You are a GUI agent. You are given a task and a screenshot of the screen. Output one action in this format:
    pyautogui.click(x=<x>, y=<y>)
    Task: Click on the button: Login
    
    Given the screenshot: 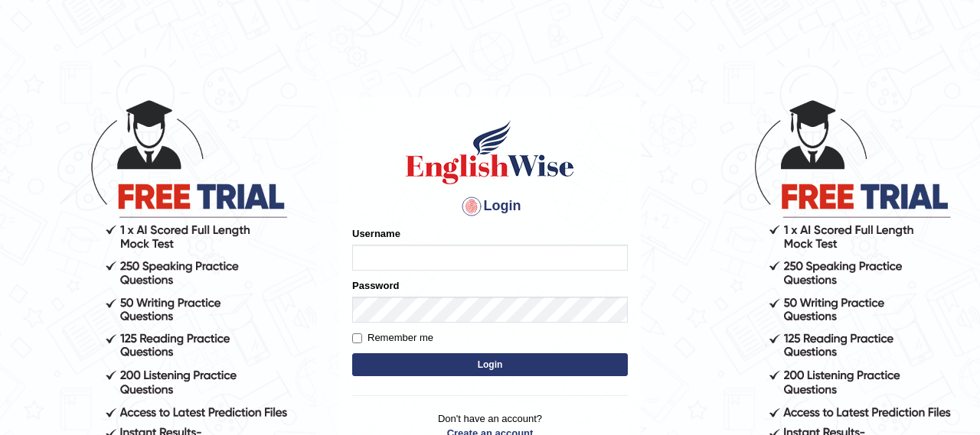 What is the action you would take?
    pyautogui.click(x=490, y=365)
    